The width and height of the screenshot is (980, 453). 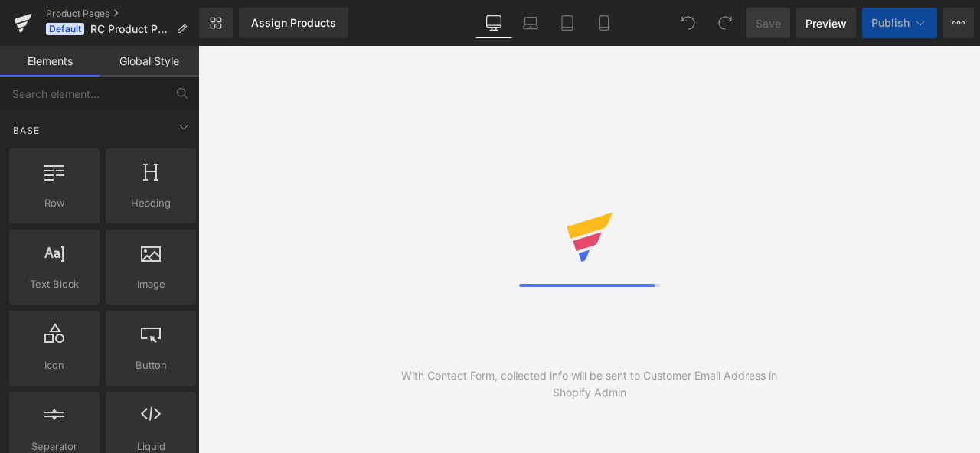 I want to click on a: Mobile, so click(x=604, y=23).